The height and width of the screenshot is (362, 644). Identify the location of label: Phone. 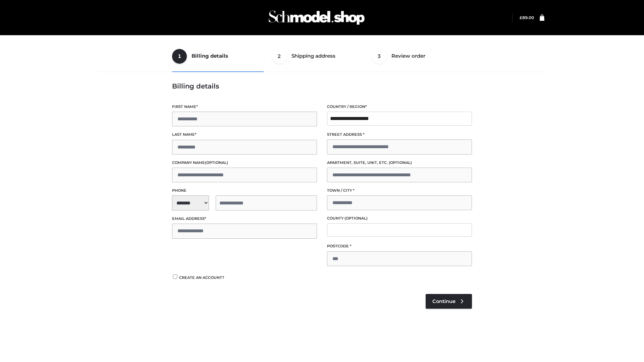
(245, 190).